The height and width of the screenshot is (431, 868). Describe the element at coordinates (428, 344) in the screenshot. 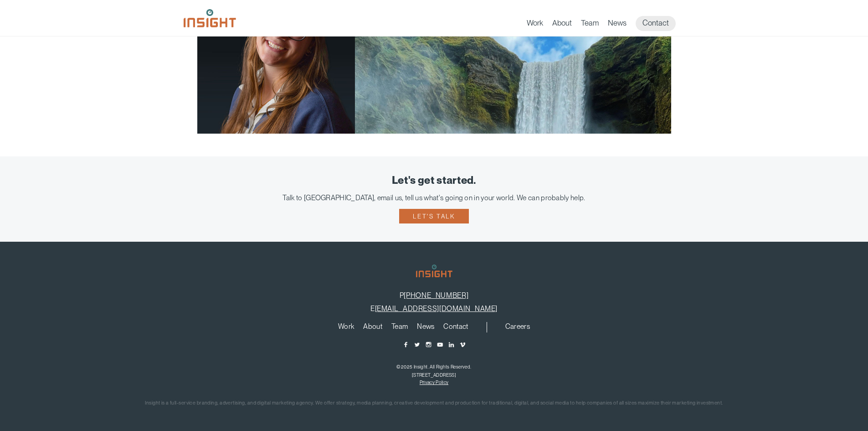

I see `a: Instagram` at that location.